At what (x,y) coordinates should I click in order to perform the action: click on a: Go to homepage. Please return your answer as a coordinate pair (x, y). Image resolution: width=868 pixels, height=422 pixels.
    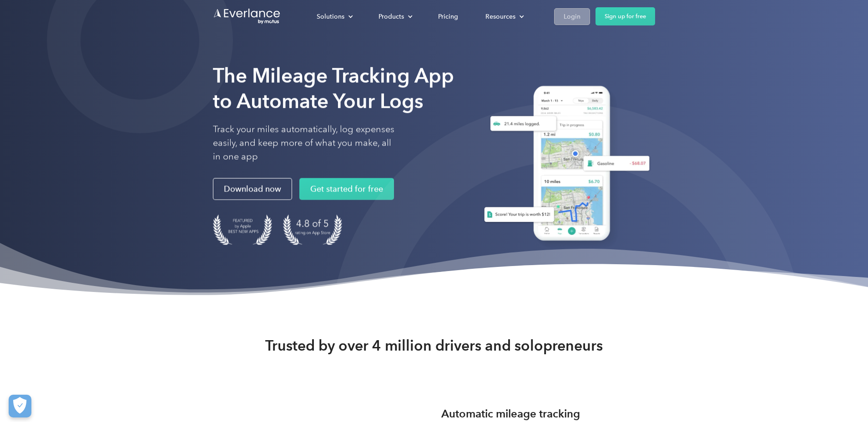
    Looking at the image, I should click on (247, 16).